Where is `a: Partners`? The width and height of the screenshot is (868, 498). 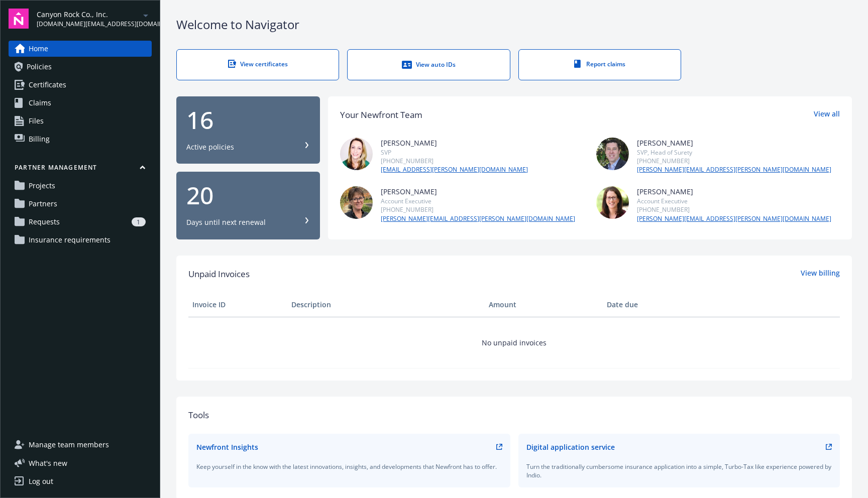
a: Partners is located at coordinates (80, 204).